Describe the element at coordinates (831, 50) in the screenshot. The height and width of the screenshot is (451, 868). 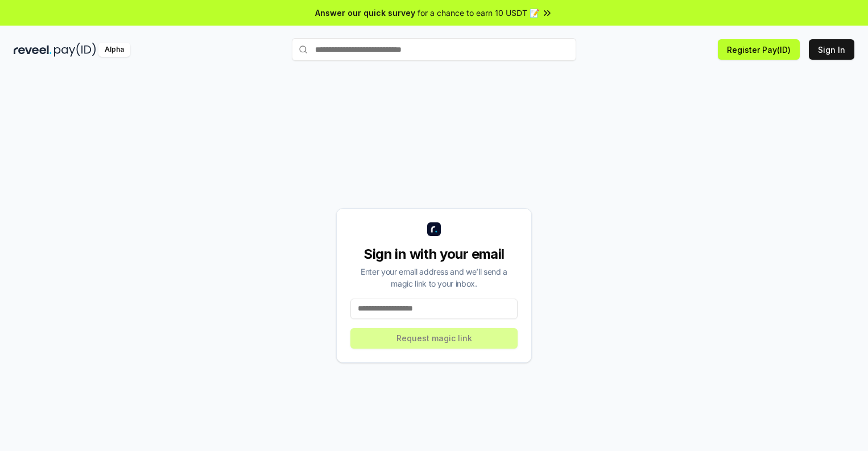
I see `button: Sign In` at that location.